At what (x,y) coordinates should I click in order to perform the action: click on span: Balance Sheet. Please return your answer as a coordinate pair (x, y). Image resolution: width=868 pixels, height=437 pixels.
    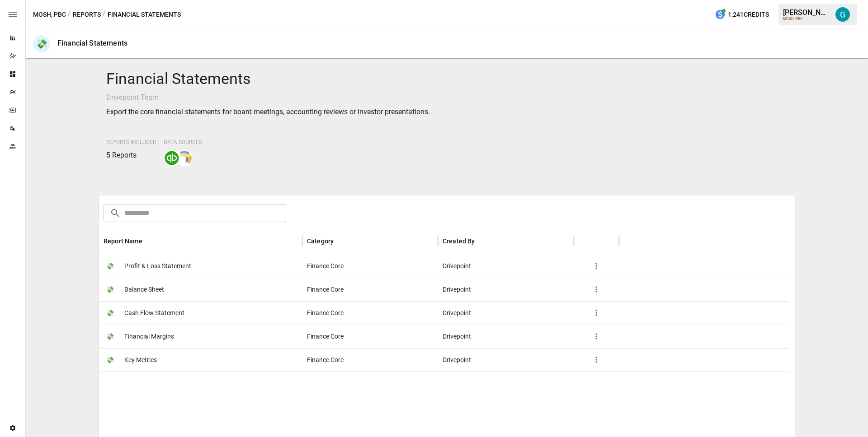
    Looking at the image, I should click on (144, 289).